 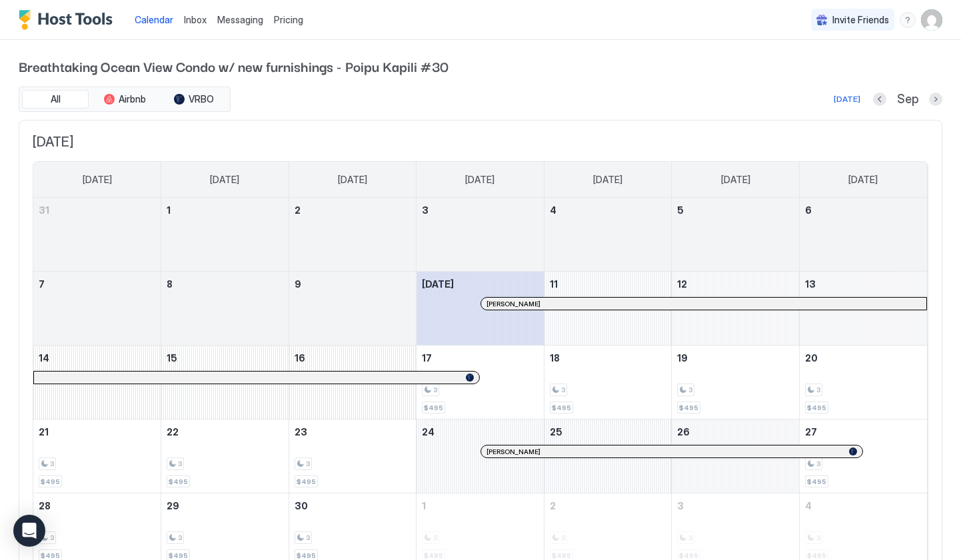 I want to click on span: 25, so click(x=555, y=431).